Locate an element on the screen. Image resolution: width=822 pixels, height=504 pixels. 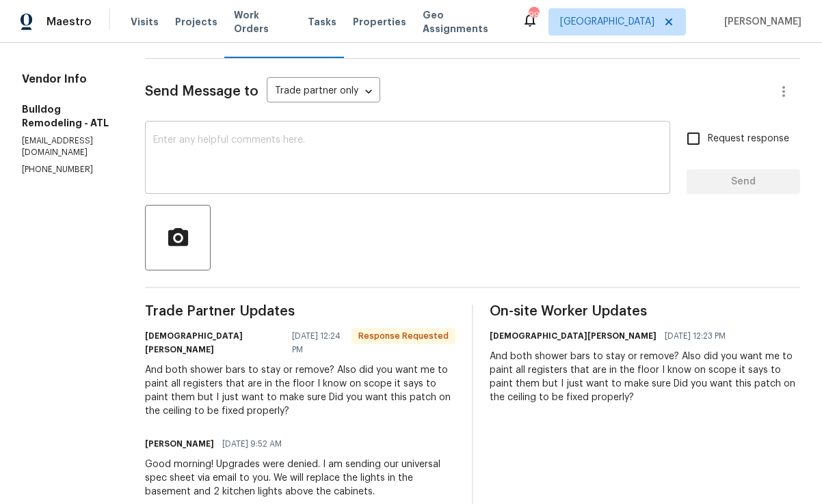
div: 99 is located at coordinates (533, 15).